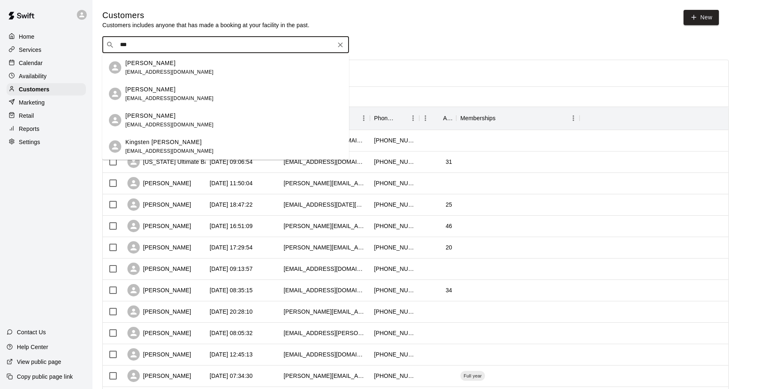 The image size is (783, 389). I want to click on div: 2025-10-08 08:05:32, so click(231, 333).